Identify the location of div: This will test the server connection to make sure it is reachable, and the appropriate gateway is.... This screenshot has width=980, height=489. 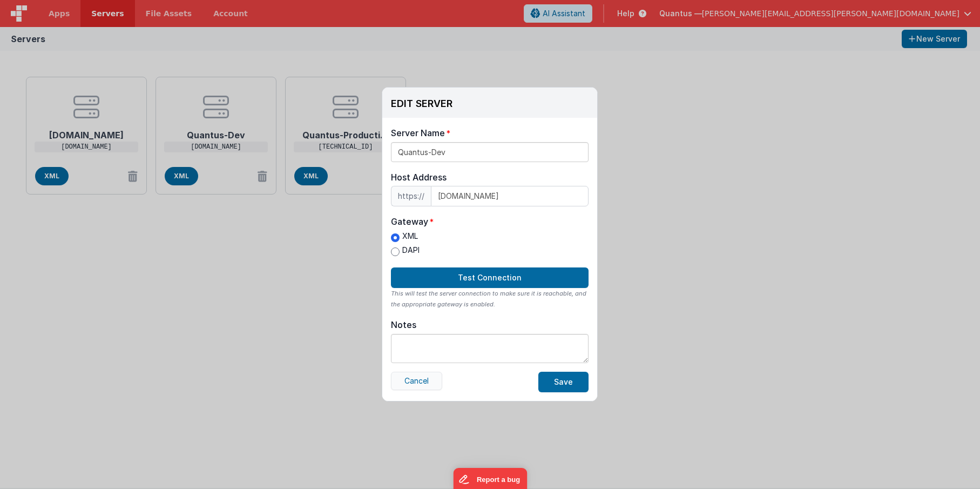
(490, 299).